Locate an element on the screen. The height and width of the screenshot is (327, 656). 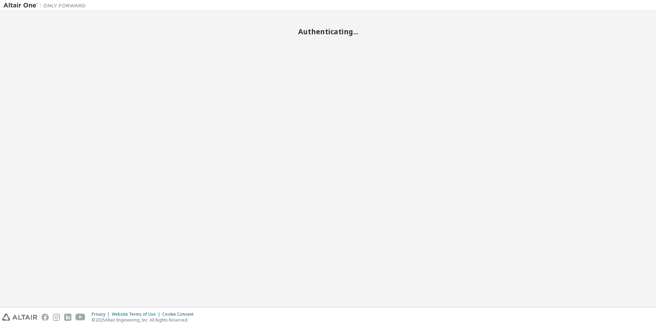
div: Cookie Consent is located at coordinates (180, 314).